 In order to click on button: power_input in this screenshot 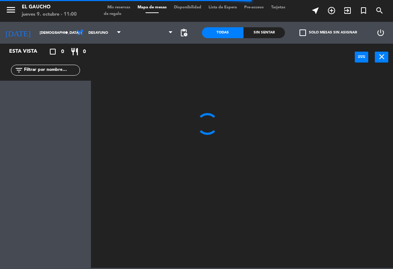, I will do `click(361, 57)`.